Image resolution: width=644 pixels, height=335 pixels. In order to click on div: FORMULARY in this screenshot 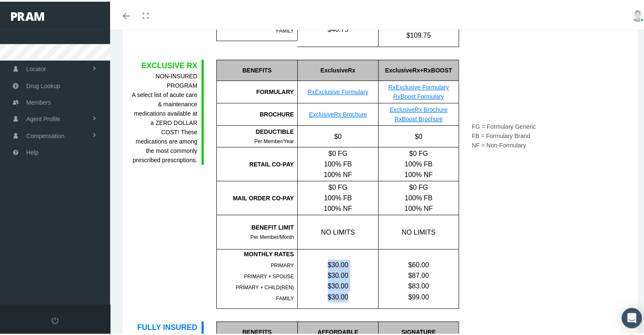, I will do `click(256, 90)`.